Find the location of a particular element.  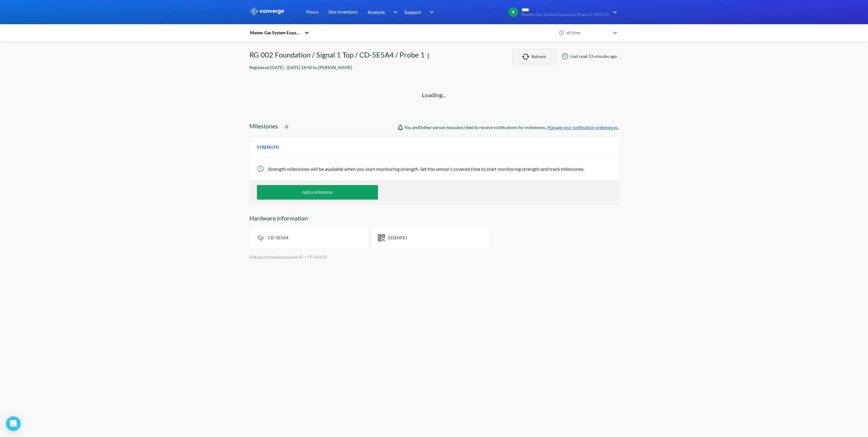

div: Last read 53 minutes ago is located at coordinates (588, 56).